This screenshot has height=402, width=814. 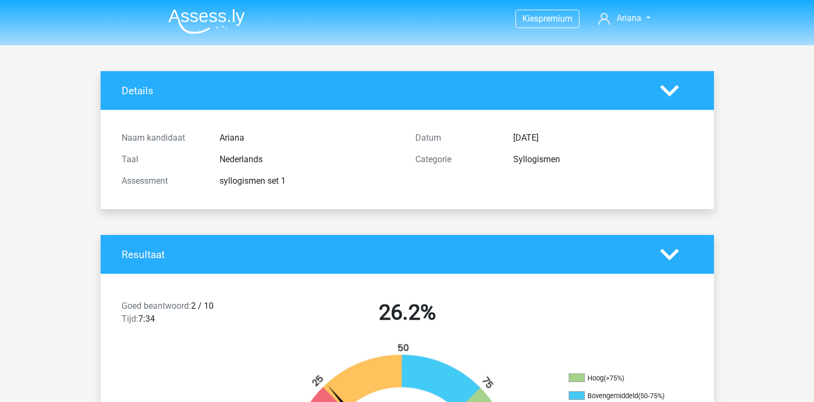 I want to click on li: Bovengemiddeld, so click(x=623, y=396).